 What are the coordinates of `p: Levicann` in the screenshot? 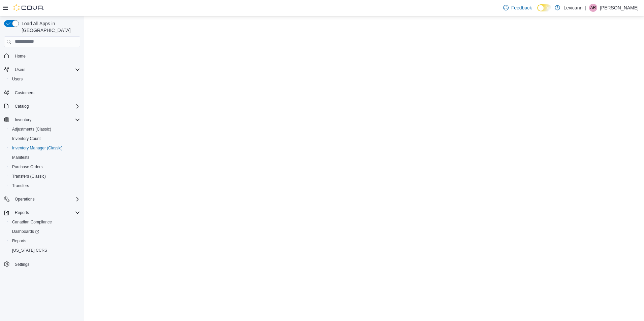 It's located at (573, 8).